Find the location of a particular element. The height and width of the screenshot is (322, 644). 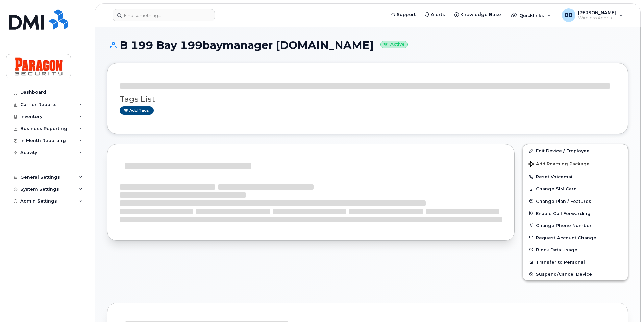

h3: Tags List is located at coordinates (368, 99).